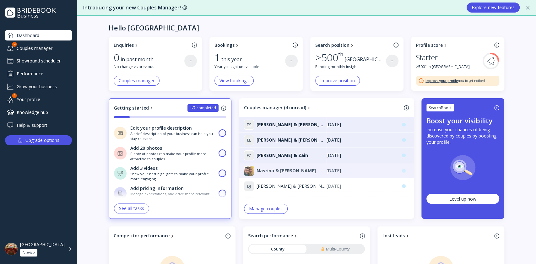 The width and height of the screenshot is (536, 264). Describe the element at coordinates (38, 86) in the screenshot. I see `a: Grow your business` at that location.